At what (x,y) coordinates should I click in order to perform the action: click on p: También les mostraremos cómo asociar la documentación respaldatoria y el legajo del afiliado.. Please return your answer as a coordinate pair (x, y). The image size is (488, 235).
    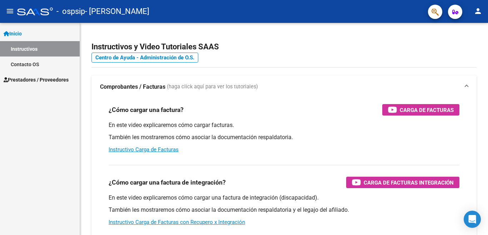
    Looking at the image, I should click on (284, 210).